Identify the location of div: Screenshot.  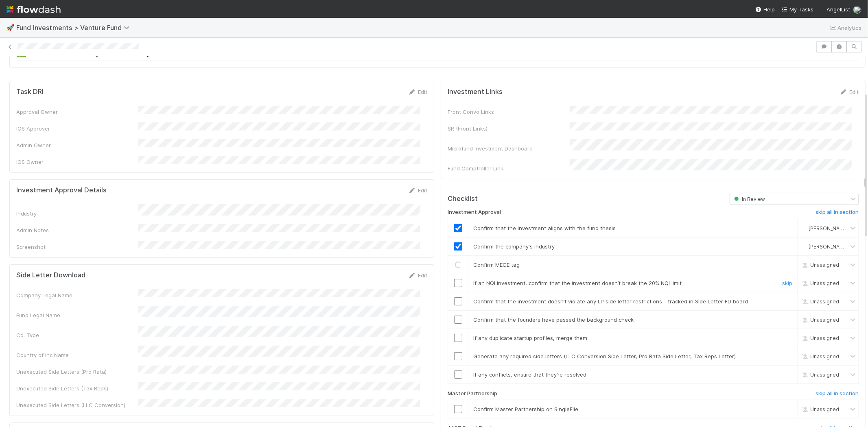
(77, 247).